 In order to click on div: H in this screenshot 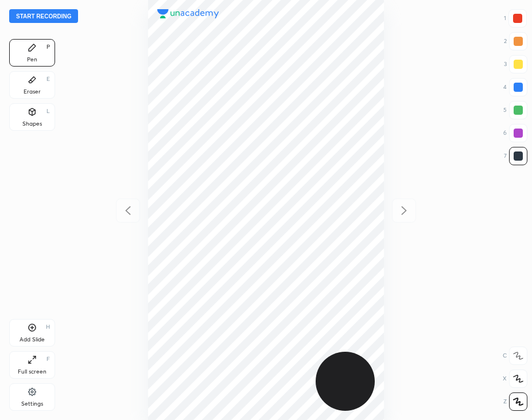, I will do `click(48, 327)`.